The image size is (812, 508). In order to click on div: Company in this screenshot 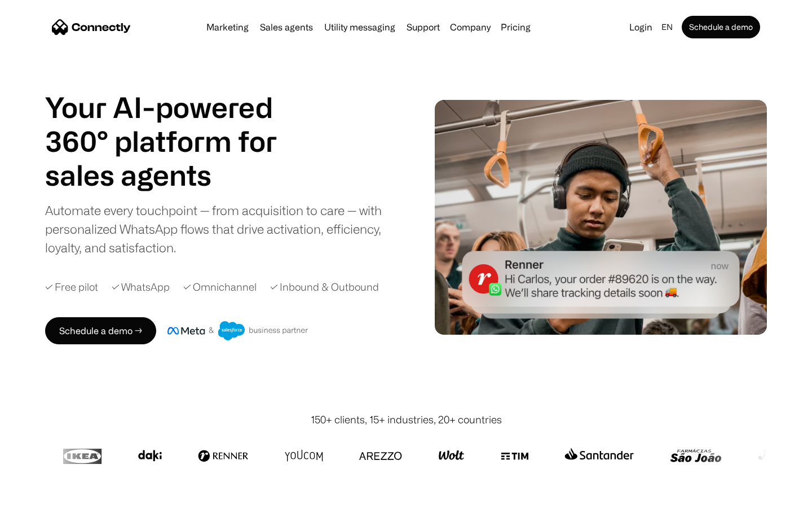, I will do `click(470, 27)`.